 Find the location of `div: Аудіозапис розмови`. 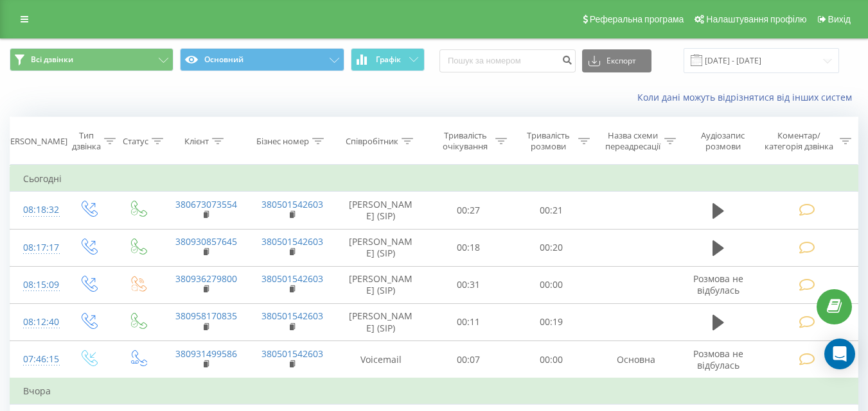

div: Аудіозапис розмови is located at coordinates (723, 141).